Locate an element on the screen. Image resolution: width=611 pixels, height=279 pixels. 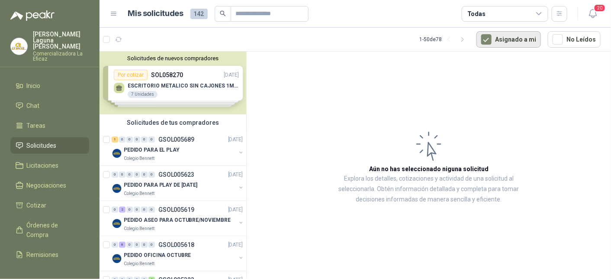
a: Licitaciones is located at coordinates (50, 165).